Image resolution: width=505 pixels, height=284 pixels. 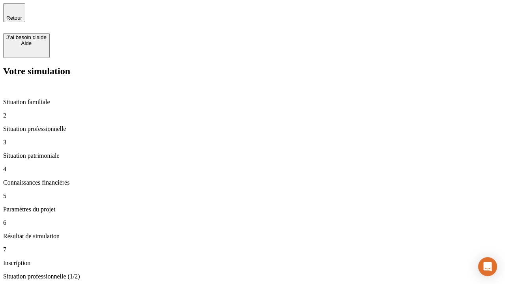 What do you see at coordinates (26, 43) in the screenshot?
I see `div: Aide` at bounding box center [26, 43].